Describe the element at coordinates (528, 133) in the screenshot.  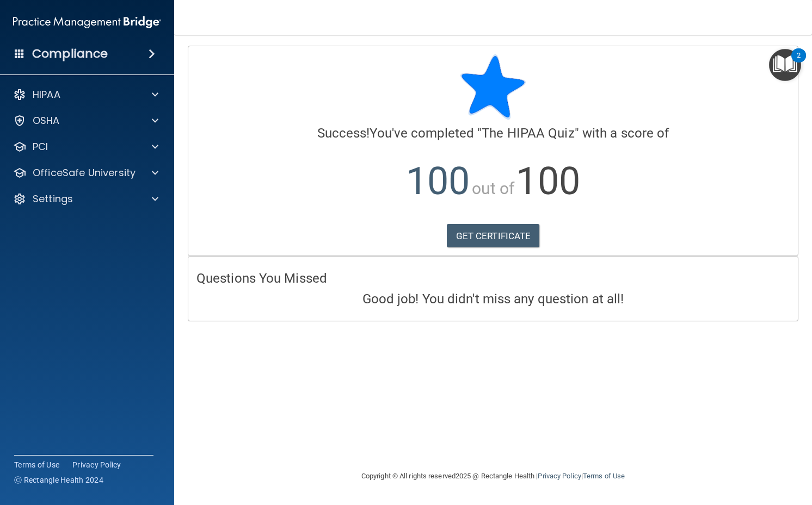
I see `span: The HIPAA Quiz` at that location.